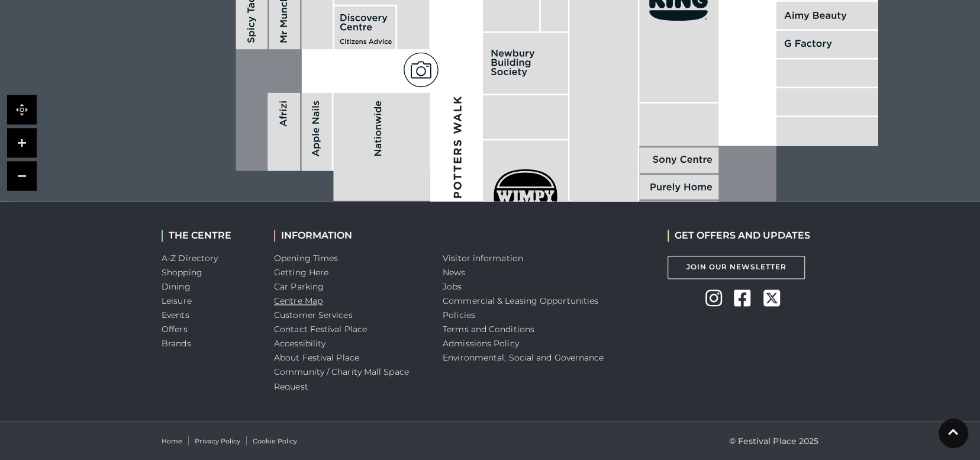 The width and height of the screenshot is (980, 460). Describe the element at coordinates (275, 440) in the screenshot. I see `a: Cookie Policy` at that location.